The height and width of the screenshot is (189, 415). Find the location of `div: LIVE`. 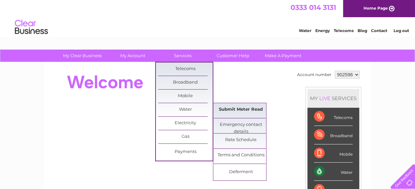

div: LIVE is located at coordinates (325, 98).